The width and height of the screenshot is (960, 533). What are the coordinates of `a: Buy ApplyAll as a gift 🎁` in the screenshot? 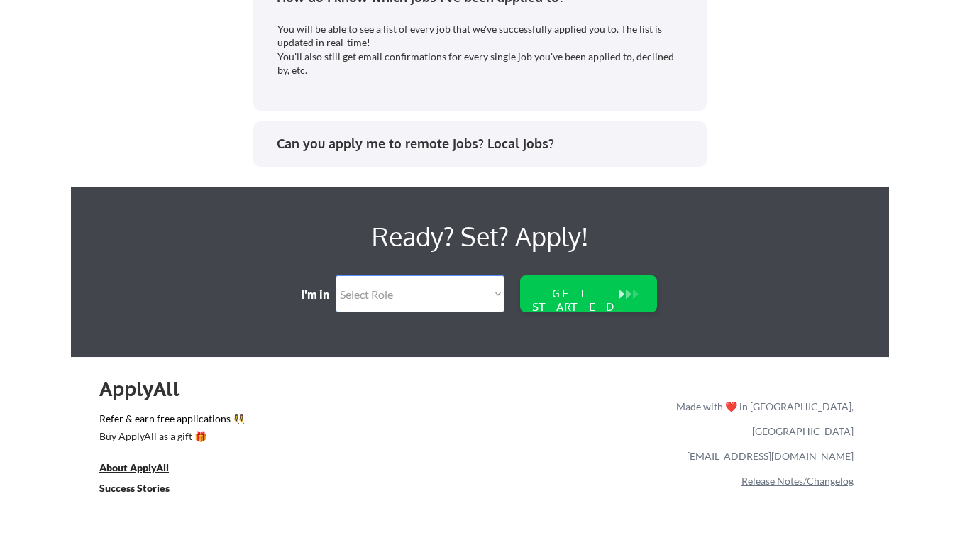 It's located at (170, 437).